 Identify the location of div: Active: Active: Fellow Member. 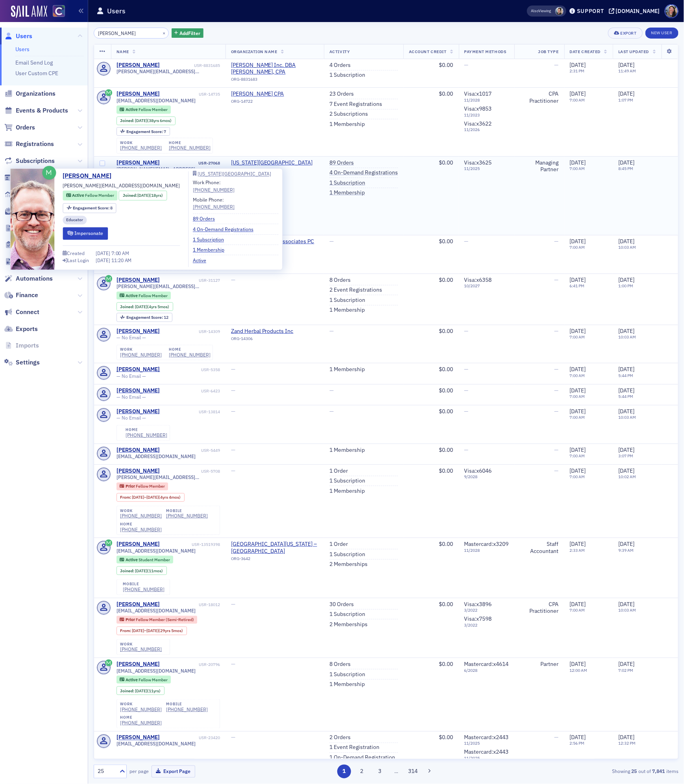
(144, 295).